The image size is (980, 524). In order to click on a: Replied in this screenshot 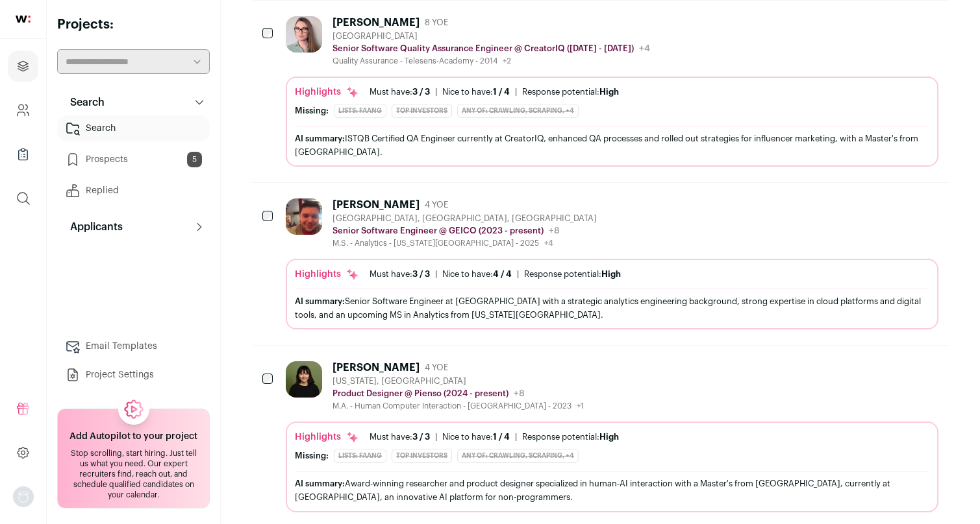, I will do `click(133, 191)`.